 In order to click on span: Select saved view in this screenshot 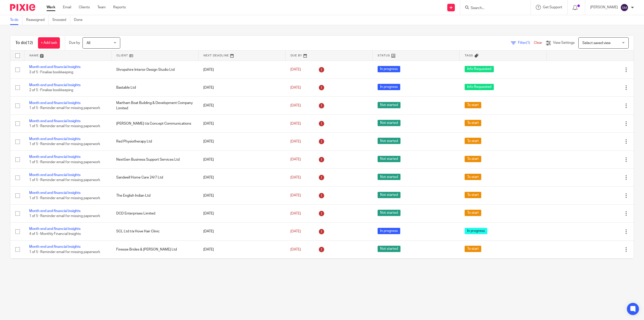, I will do `click(597, 43)`.